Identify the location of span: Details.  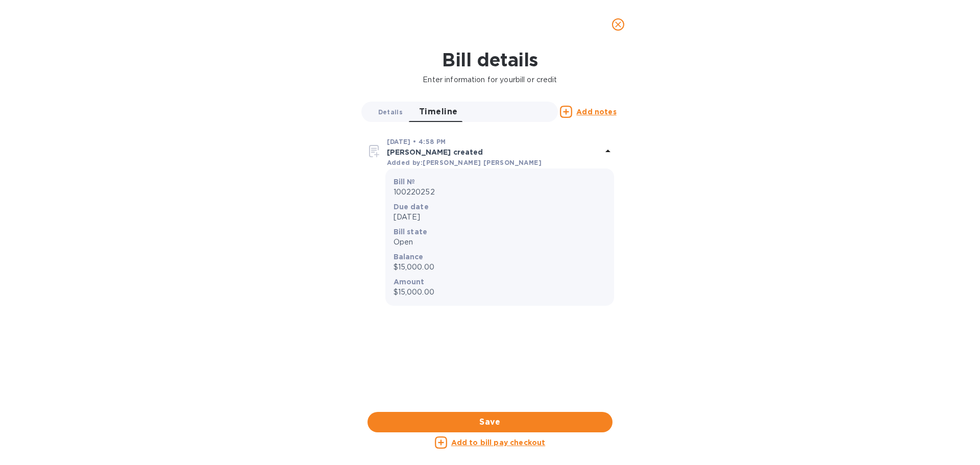
(390, 112).